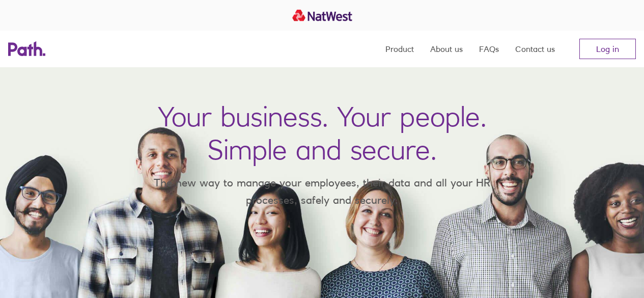 The width and height of the screenshot is (644, 298). What do you see at coordinates (322, 133) in the screenshot?
I see `h1: Your business. Your people. Simple and secure.` at bounding box center [322, 133].